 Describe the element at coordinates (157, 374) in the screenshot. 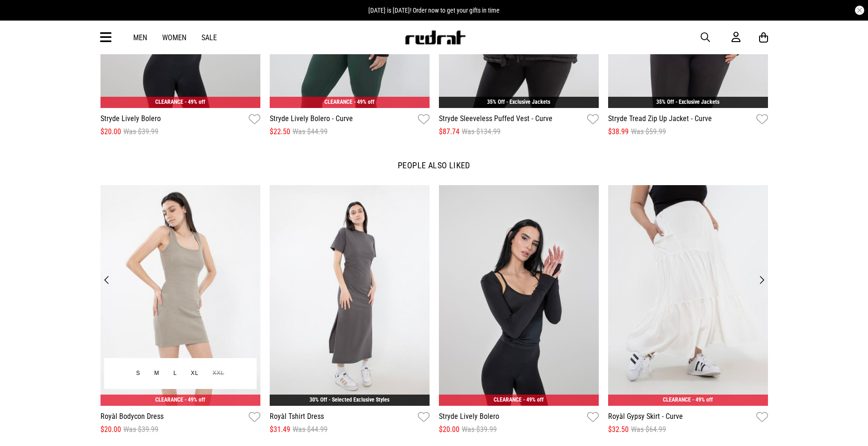

I see `button: M` at that location.